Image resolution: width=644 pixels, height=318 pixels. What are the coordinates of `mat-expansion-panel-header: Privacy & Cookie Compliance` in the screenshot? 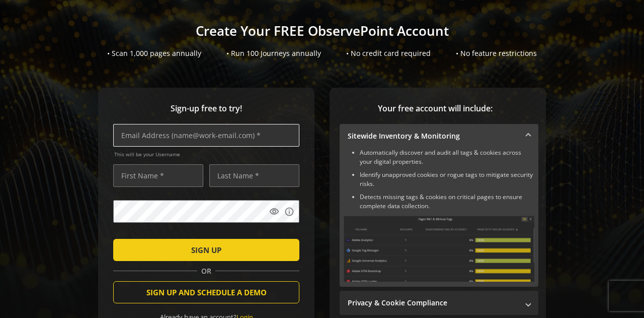 It's located at (439, 303).